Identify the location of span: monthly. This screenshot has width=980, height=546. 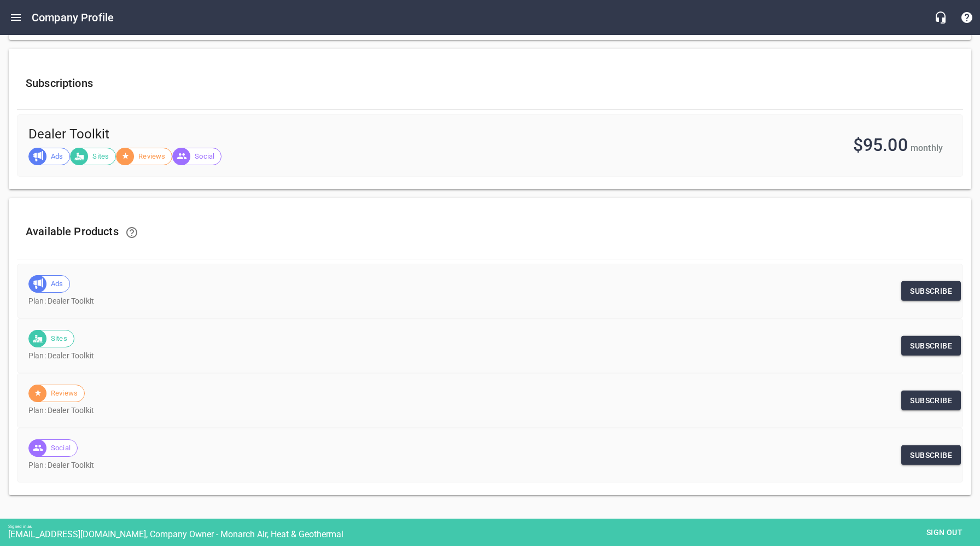
(926, 148).